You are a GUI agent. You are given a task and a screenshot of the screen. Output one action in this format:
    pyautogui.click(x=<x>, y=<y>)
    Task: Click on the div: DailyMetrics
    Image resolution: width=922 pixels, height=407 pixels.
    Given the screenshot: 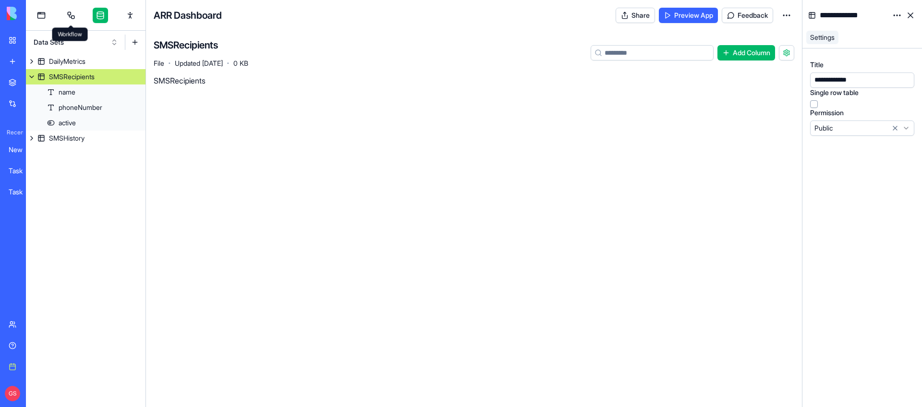 What is the action you would take?
    pyautogui.click(x=67, y=61)
    